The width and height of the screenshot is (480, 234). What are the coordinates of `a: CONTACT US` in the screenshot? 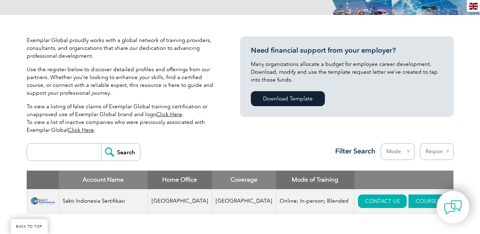 It's located at (382, 201).